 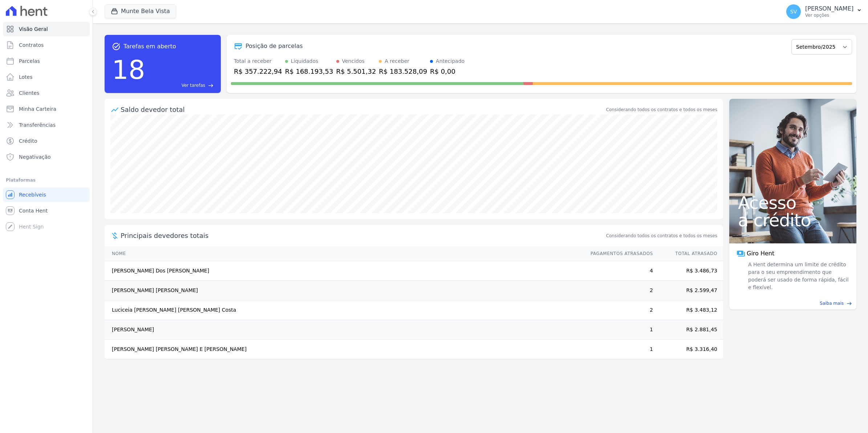 I want to click on td: R$ 2.599,47, so click(x=688, y=291).